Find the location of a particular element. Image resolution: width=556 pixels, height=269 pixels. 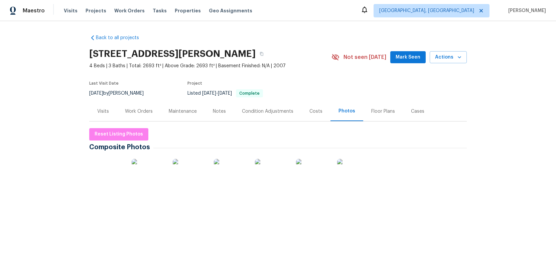

div: Condition Adjustments is located at coordinates (268, 111).